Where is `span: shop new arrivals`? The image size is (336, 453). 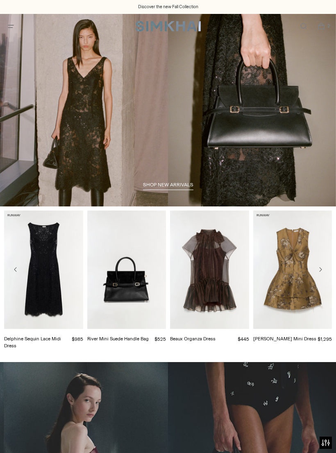
span: shop new arrivals is located at coordinates (168, 185).